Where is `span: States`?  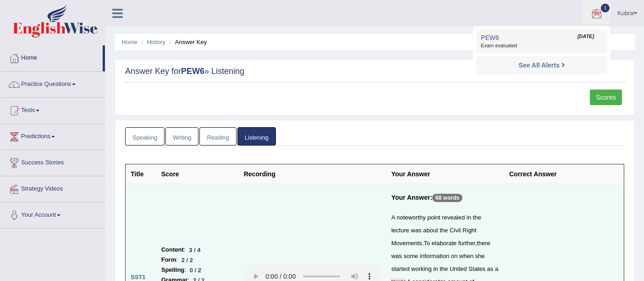
span: States is located at coordinates (477, 268).